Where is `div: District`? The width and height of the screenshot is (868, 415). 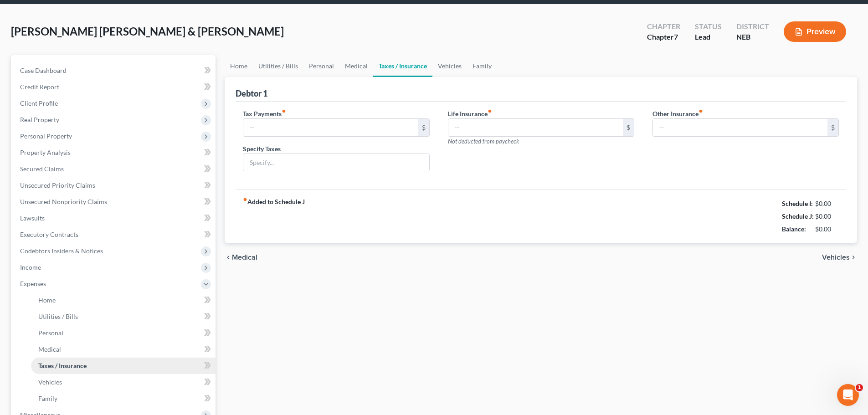
div: District is located at coordinates (753, 26).